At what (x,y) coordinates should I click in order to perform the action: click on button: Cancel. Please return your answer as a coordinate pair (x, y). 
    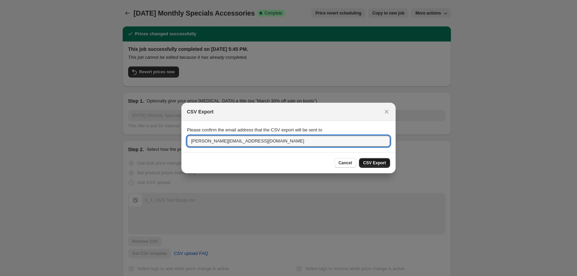
    Looking at the image, I should click on (345, 163).